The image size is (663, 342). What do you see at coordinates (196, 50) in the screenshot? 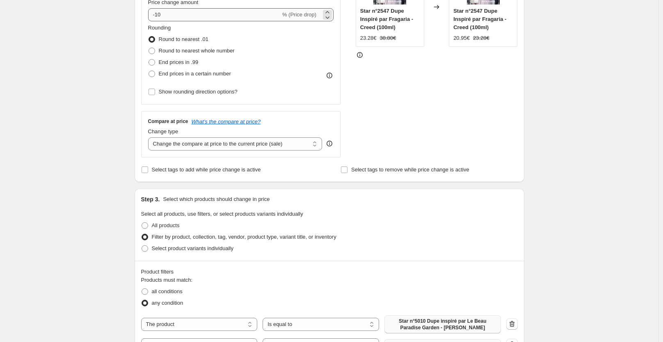
I see `span: Round to nearest whole number` at bounding box center [196, 50].